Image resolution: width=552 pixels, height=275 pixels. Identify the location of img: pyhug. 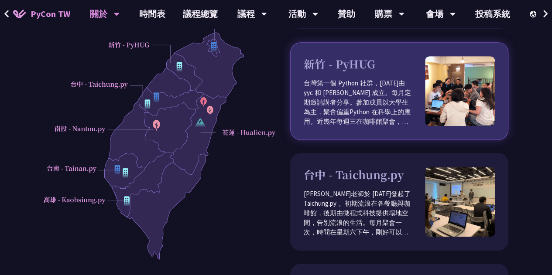
(460, 91).